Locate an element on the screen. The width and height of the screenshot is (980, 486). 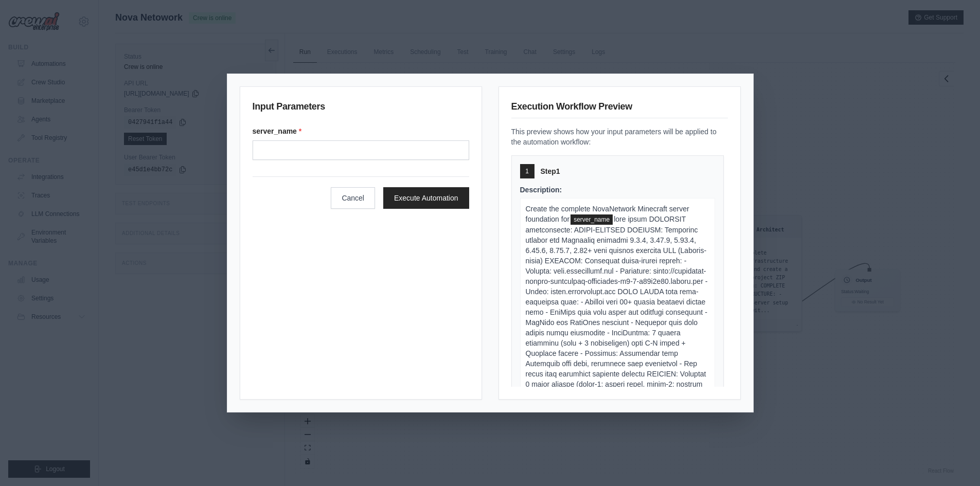
p: This preview shows how your input parameters will be applied to the automation workflow: is located at coordinates (619, 137).